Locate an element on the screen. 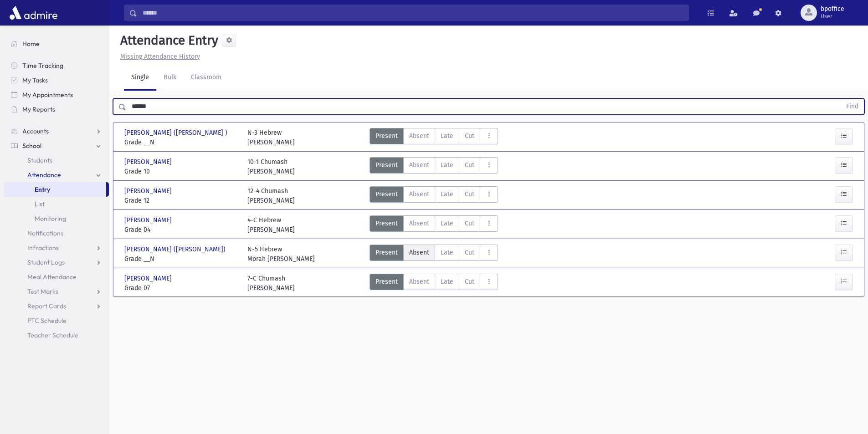  a: Single is located at coordinates (140, 78).